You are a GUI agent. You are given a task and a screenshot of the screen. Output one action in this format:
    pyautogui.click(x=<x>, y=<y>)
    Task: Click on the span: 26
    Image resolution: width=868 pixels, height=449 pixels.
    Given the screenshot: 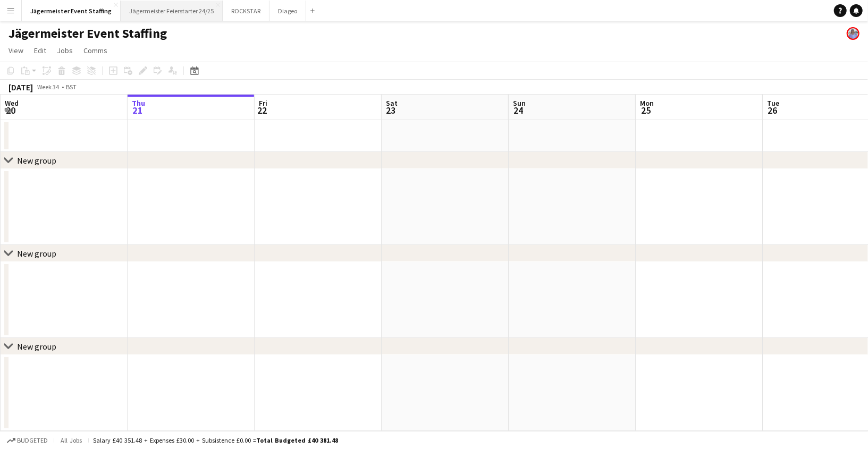 What is the action you would take?
    pyautogui.click(x=772, y=110)
    